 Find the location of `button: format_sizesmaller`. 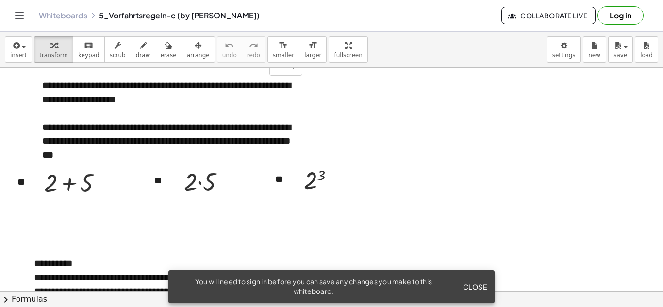

button: format_sizesmaller is located at coordinates (283, 50).